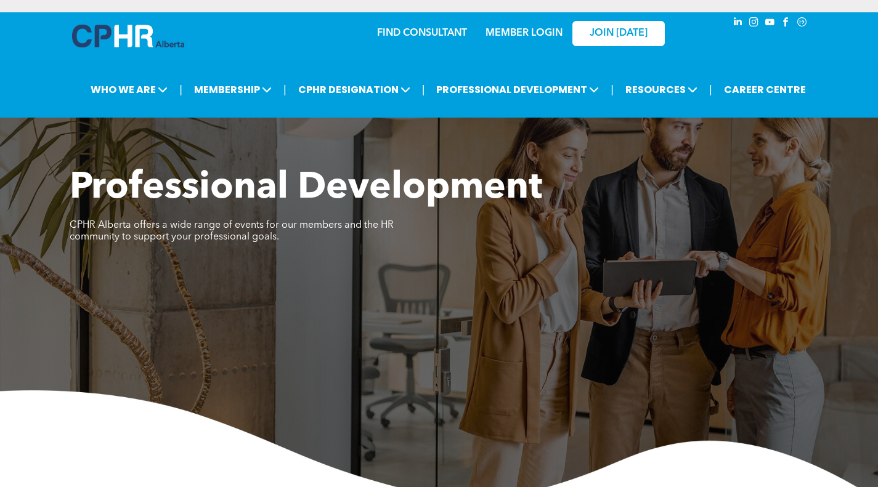 The width and height of the screenshot is (878, 487). What do you see at coordinates (354, 89) in the screenshot?
I see `span: CPHR DESIGNATION` at bounding box center [354, 89].